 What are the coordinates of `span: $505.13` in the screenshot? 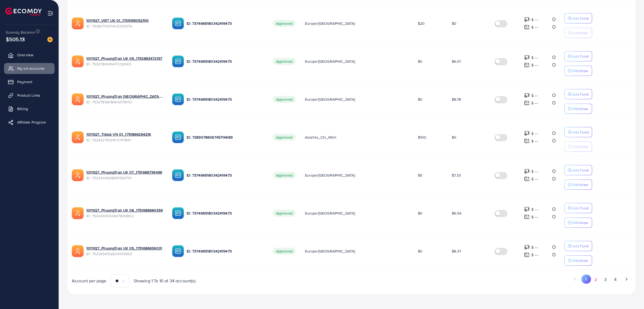 It's located at (16, 39).